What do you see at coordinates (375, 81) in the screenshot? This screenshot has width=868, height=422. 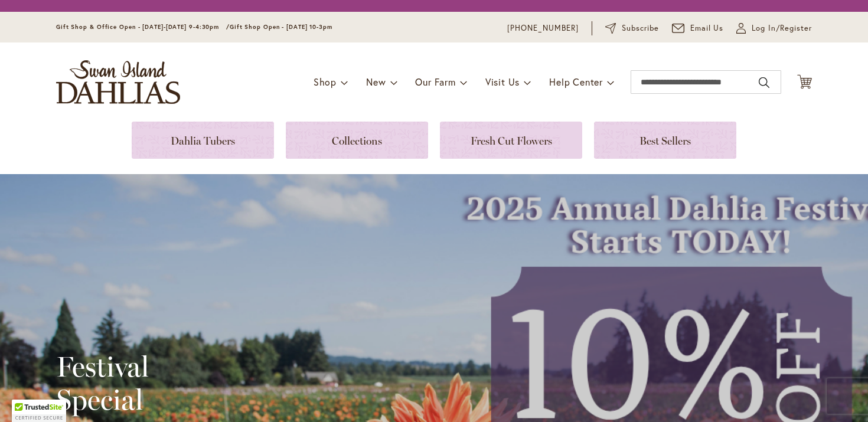 I see `span: New` at bounding box center [375, 81].